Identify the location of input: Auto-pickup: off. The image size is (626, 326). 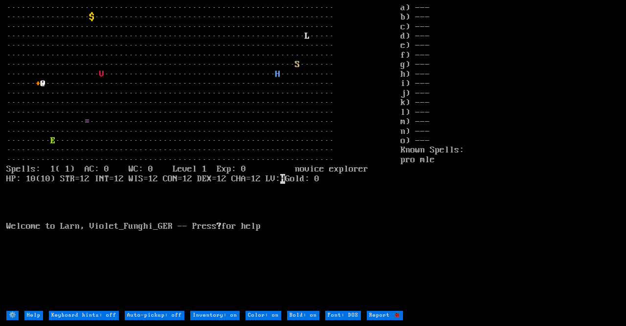
(154, 315).